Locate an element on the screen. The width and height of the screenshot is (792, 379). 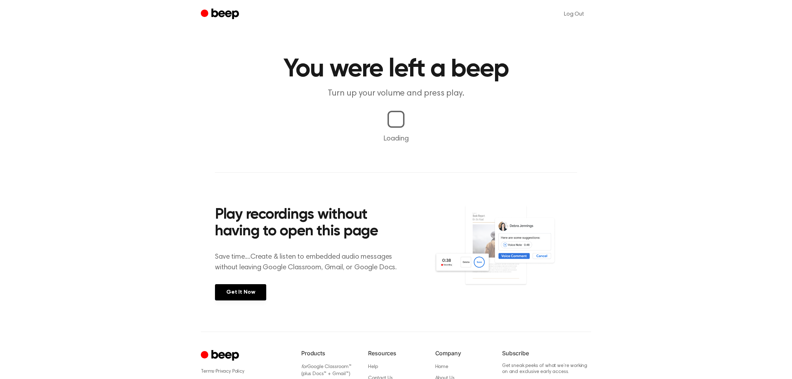
h1: You were left a beep is located at coordinates (396, 69).